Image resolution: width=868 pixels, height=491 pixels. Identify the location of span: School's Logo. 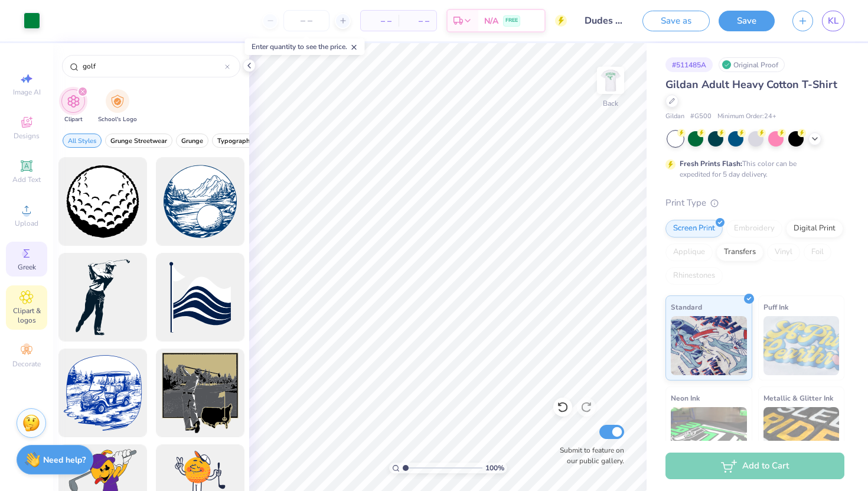
(117, 119).